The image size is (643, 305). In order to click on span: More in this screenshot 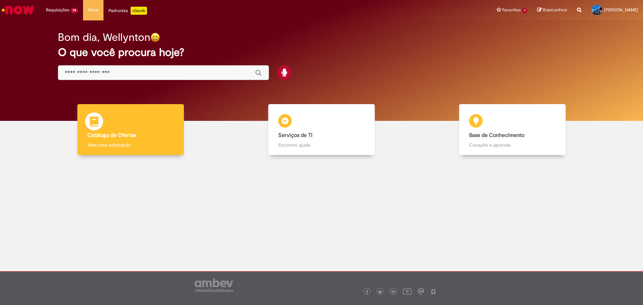, I will do `click(93, 10)`.